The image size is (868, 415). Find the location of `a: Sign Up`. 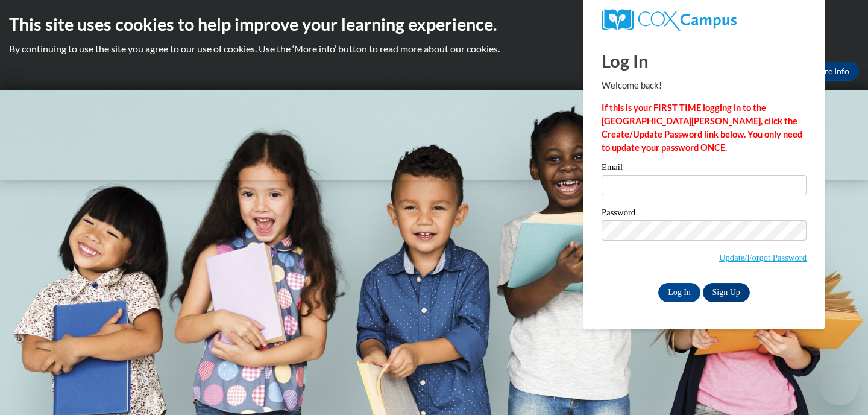

a: Sign Up is located at coordinates (726, 292).